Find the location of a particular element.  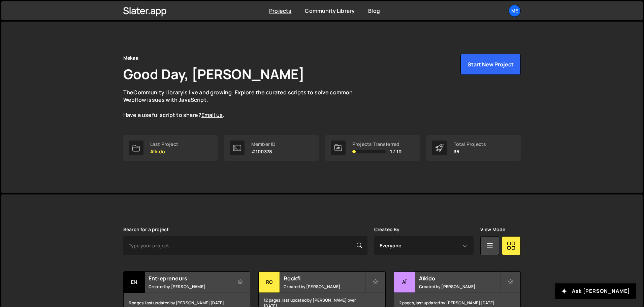

a: Me is located at coordinates (515, 11).